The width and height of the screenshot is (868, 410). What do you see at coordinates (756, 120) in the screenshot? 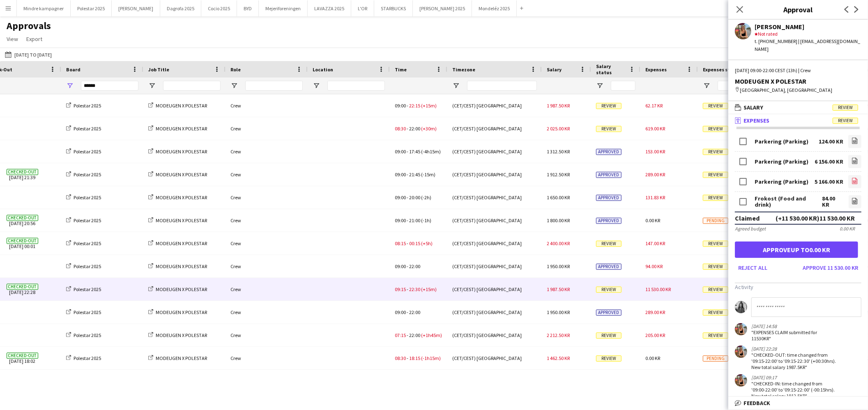
I see `span: Expenses` at bounding box center [756, 120].